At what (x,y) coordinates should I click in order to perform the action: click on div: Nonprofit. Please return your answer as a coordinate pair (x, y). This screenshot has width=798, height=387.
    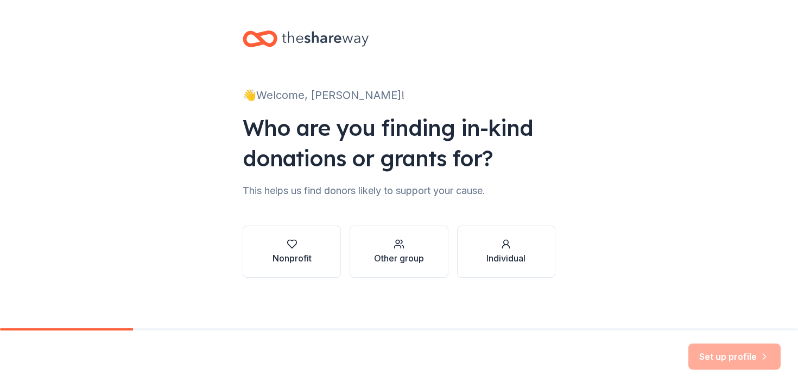
    Looking at the image, I should click on (292, 258).